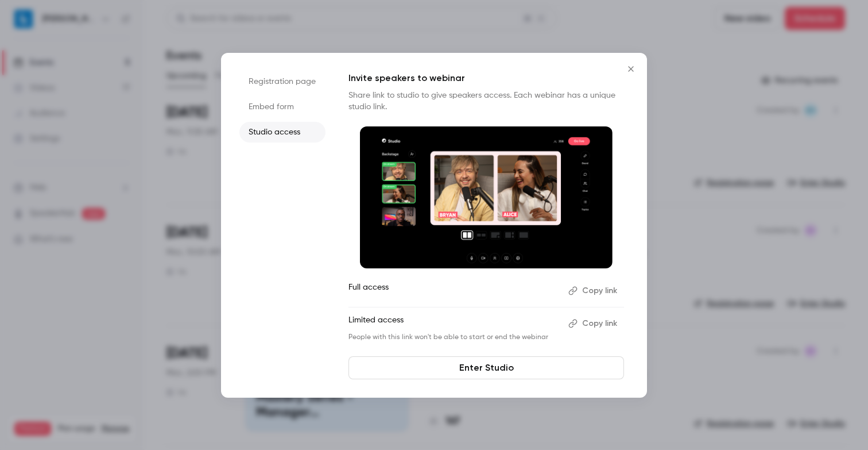 The width and height of the screenshot is (868, 450). Describe the element at coordinates (282, 107) in the screenshot. I see `li: Embed form` at that location.